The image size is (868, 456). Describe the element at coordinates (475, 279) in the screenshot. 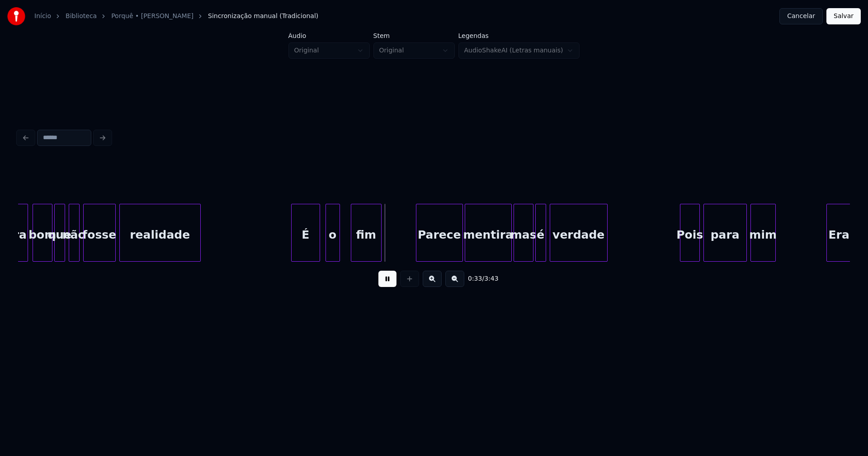

I see `span: 0:33` at that location.